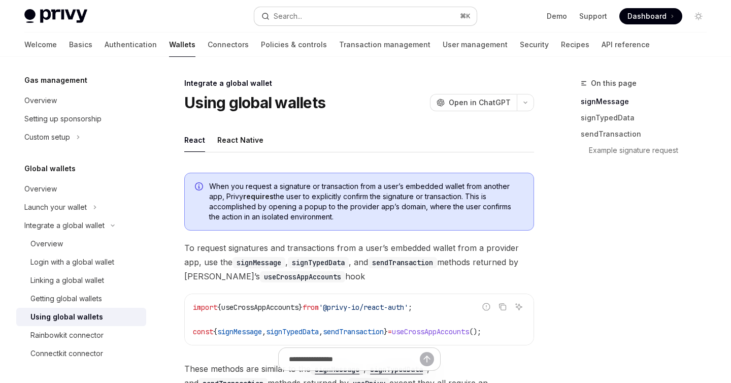  What do you see at coordinates (647, 150) in the screenshot?
I see `a: Example signature request` at bounding box center [647, 150].